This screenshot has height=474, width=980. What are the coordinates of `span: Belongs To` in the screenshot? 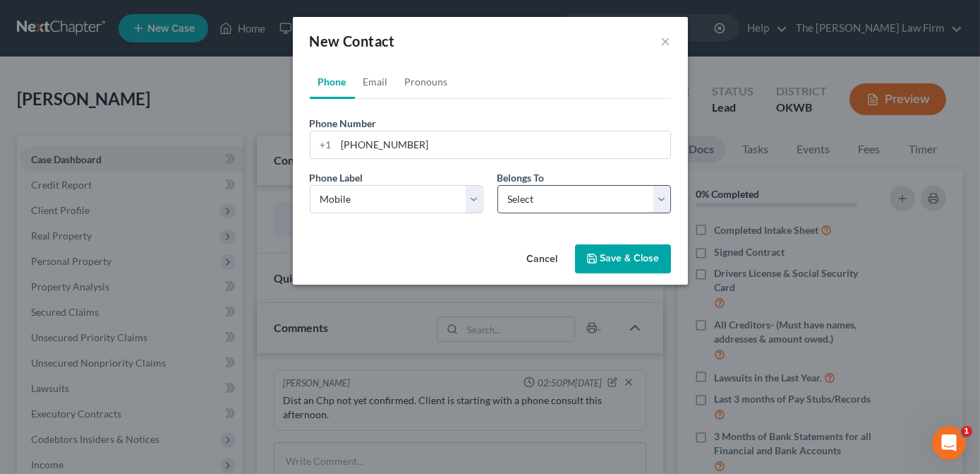 It's located at (521, 178).